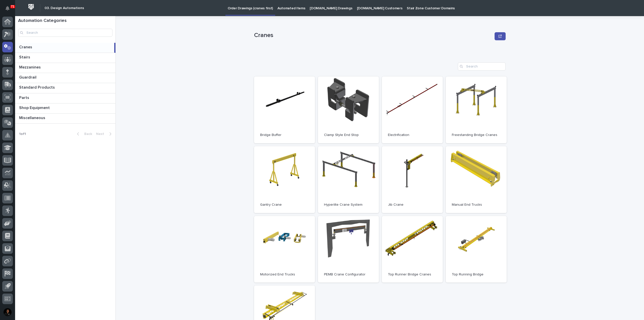 The height and width of the screenshot is (320, 644). I want to click on p: Top Running Bridge, so click(476, 275).